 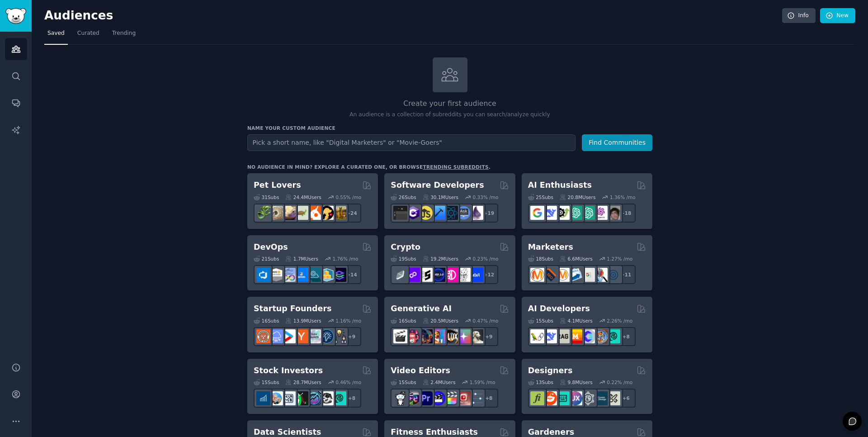 What do you see at coordinates (400, 336) in the screenshot?
I see `img: aivideo` at bounding box center [400, 336].